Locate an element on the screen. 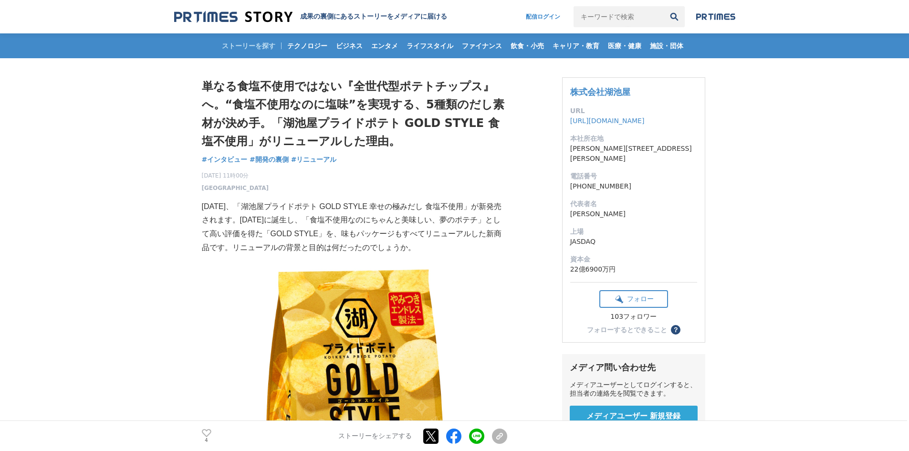 This screenshot has width=909, height=451. span: メディアユーザー 新規登録 is located at coordinates (634, 416).